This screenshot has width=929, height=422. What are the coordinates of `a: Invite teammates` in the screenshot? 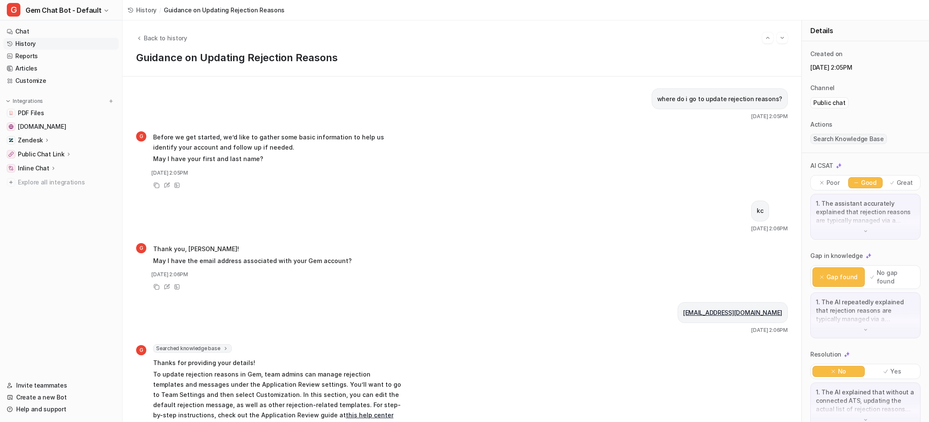 It's located at (61, 386).